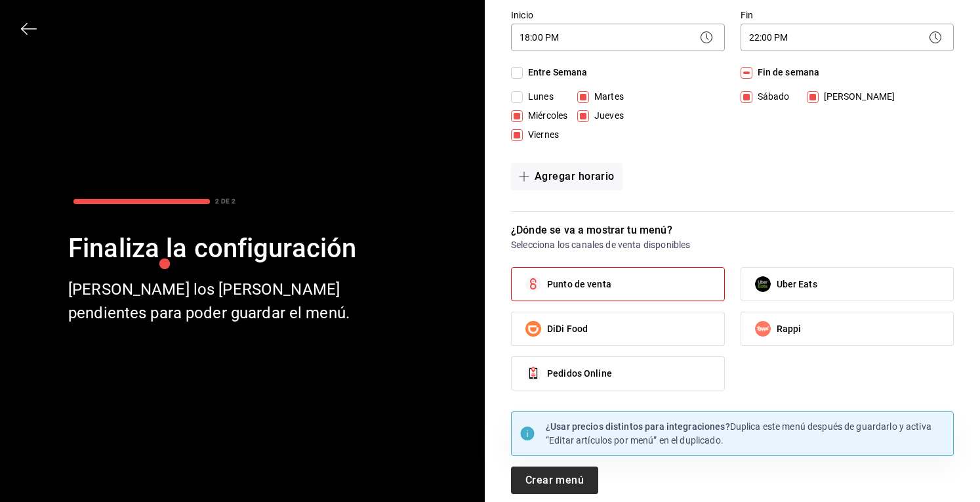  I want to click on span: Uber Eats, so click(797, 284).